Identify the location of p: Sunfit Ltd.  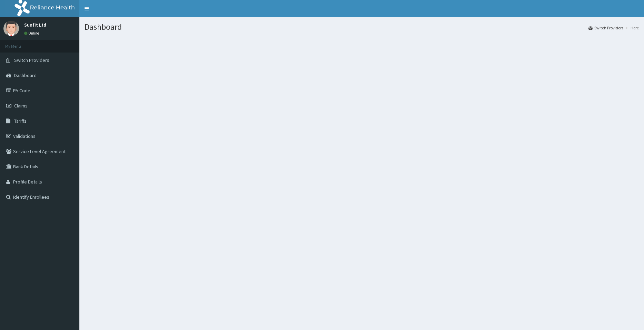
(35, 25).